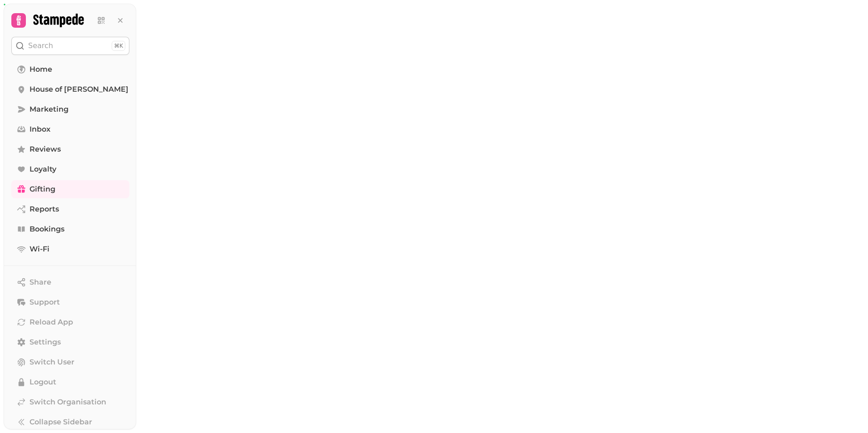  Describe the element at coordinates (71, 362) in the screenshot. I see `button: Switch User` at that location.